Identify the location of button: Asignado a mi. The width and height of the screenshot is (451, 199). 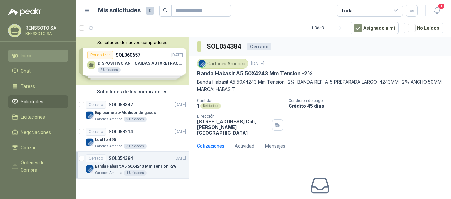
(374, 28).